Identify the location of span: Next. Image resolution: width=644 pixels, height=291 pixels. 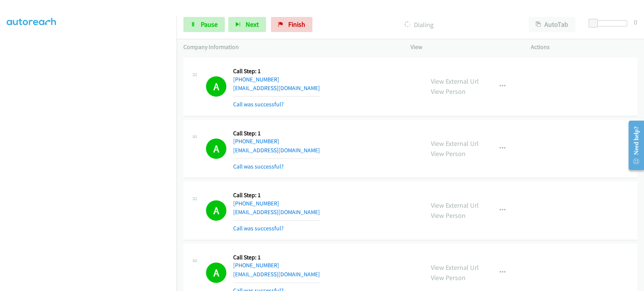
(252, 25).